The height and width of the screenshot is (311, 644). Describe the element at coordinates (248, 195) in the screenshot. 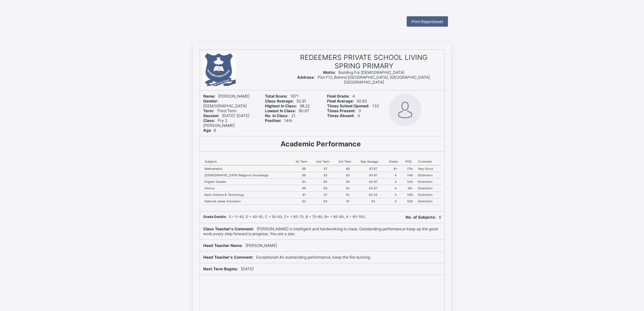

I see `td: Basic Science & Technology` at that location.